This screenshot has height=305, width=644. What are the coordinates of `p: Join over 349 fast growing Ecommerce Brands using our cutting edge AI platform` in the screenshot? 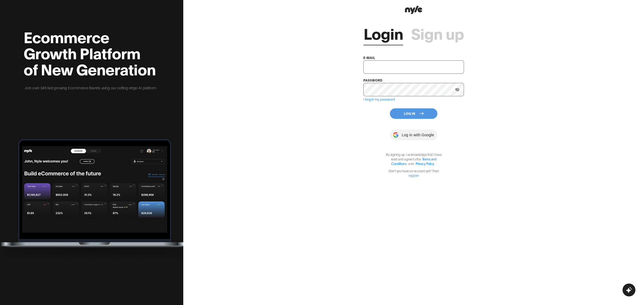 It's located at (90, 88).